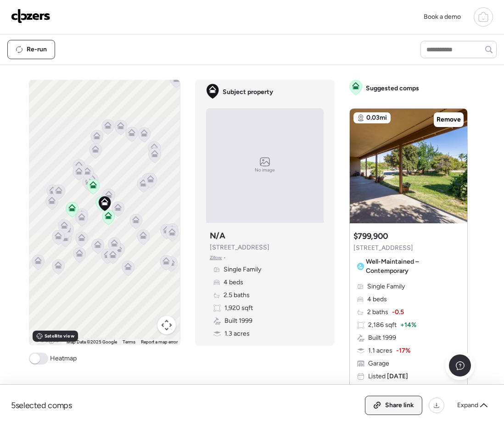  Describe the element at coordinates (383, 326) in the screenshot. I see `span: 2,186 sqft` at that location.